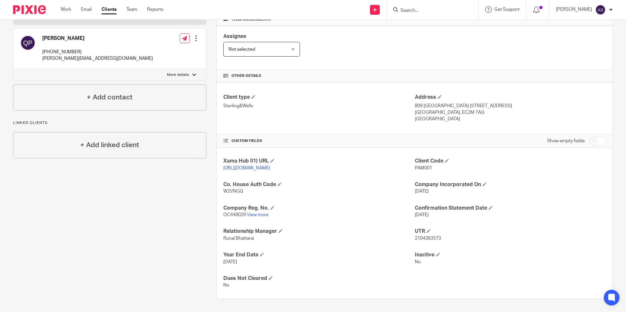 The height and width of the screenshot is (312, 626). I want to click on h4: Client Code, so click(510, 161).